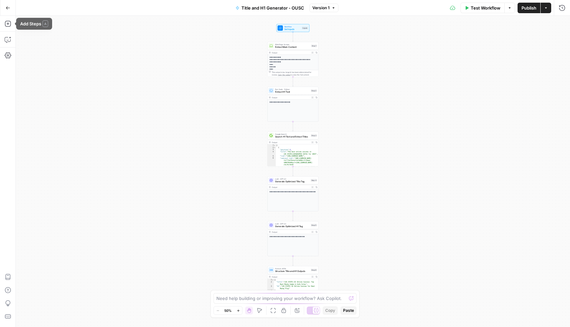 The image size is (570, 327). I want to click on div: This output is too large & has been abbreviated for review. to view the full content., so click(294, 74).